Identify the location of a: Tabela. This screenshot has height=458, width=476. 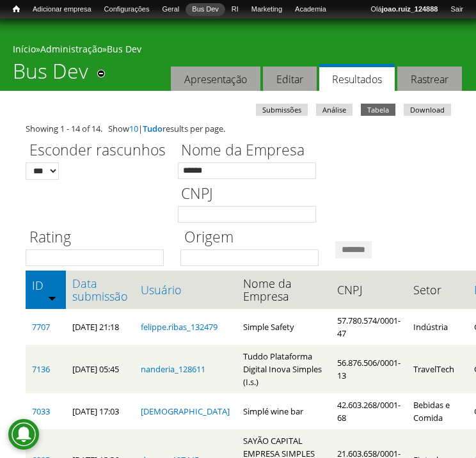
(378, 109).